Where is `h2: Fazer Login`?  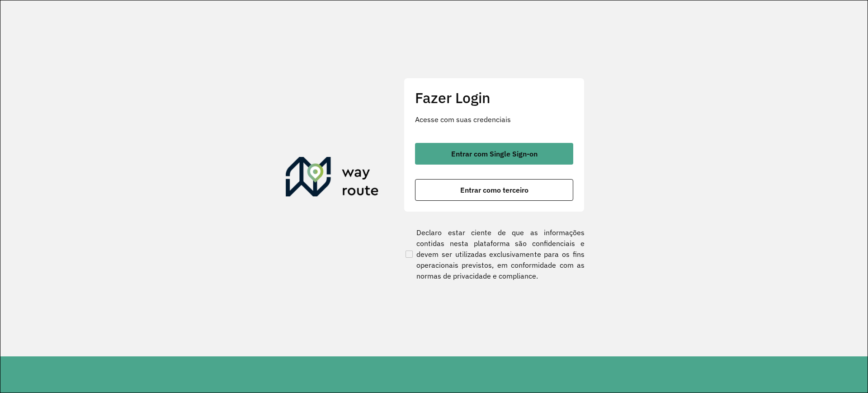 h2: Fazer Login is located at coordinates (495, 98).